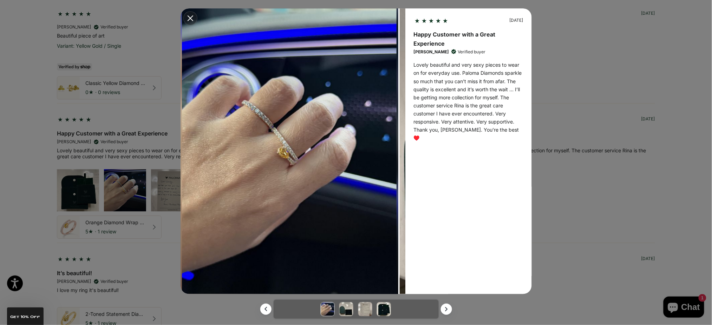 Image resolution: width=712 pixels, height=325 pixels. What do you see at coordinates (190, 18) in the screenshot?
I see `button: Modal close button` at bounding box center [190, 18].